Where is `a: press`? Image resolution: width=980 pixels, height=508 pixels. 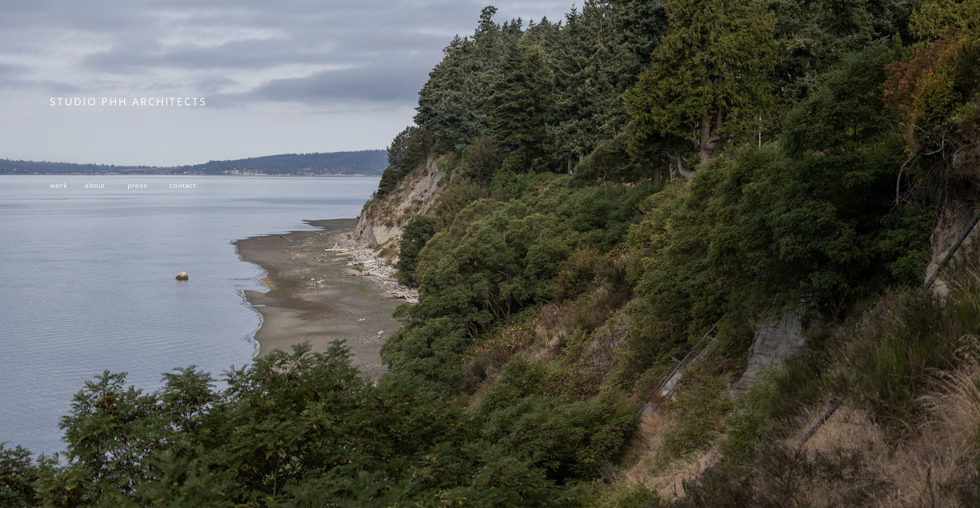
a: press is located at coordinates (137, 185).